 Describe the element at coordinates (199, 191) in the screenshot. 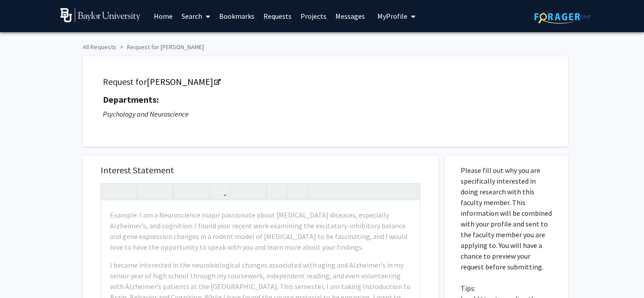

I see `button: Subscript` at that location.